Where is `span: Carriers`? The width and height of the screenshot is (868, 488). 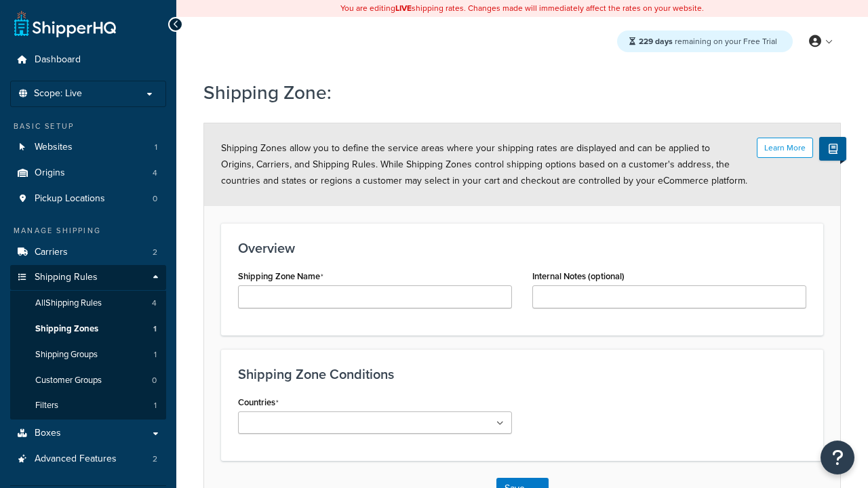
span: Carriers is located at coordinates (51, 253).